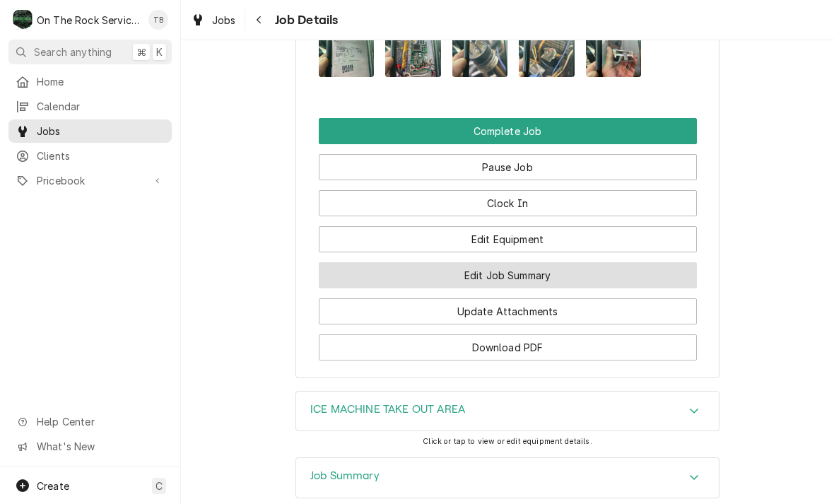 This screenshot has height=504, width=834. What do you see at coordinates (508, 49) in the screenshot?
I see `div: Attachments` at bounding box center [508, 49].